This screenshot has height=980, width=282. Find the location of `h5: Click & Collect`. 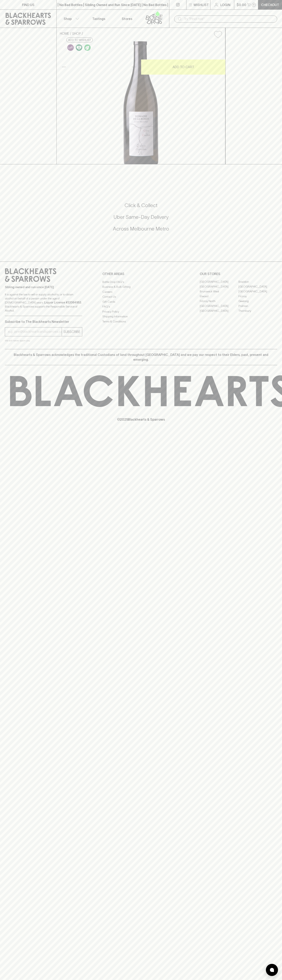

h5: Click & Collect is located at coordinates (141, 205).